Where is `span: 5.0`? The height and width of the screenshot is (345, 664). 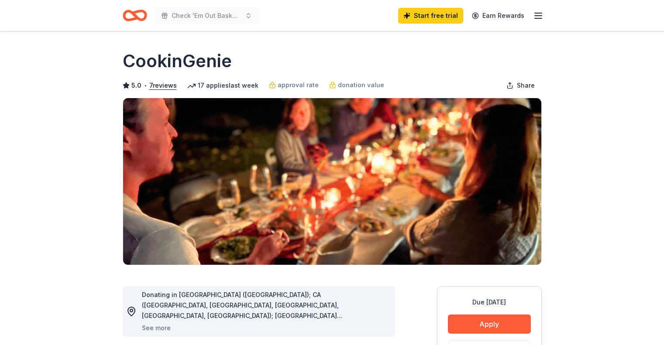 span: 5.0 is located at coordinates (136, 86).